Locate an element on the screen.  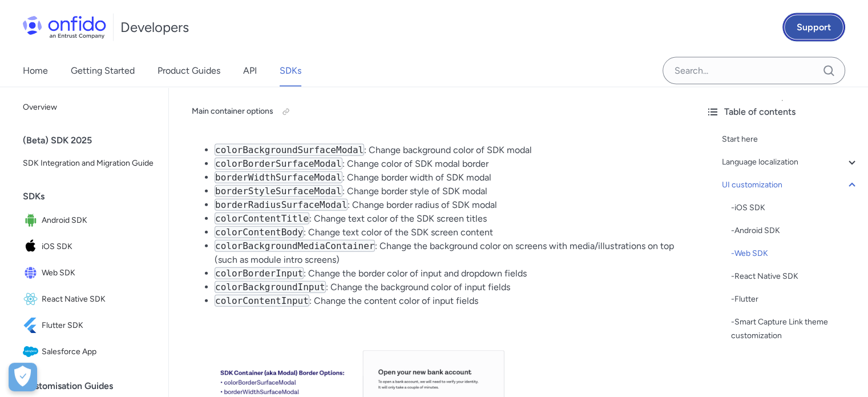
img: IconWeb SDK is located at coordinates (32, 273).